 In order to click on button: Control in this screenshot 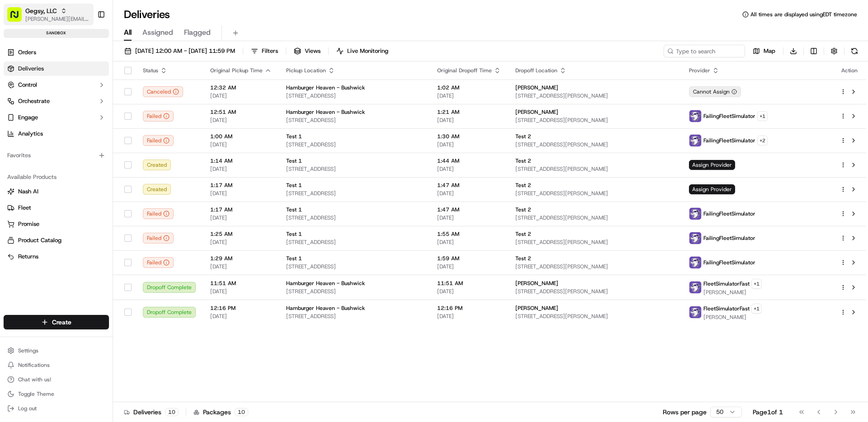, I will do `click(56, 85)`.